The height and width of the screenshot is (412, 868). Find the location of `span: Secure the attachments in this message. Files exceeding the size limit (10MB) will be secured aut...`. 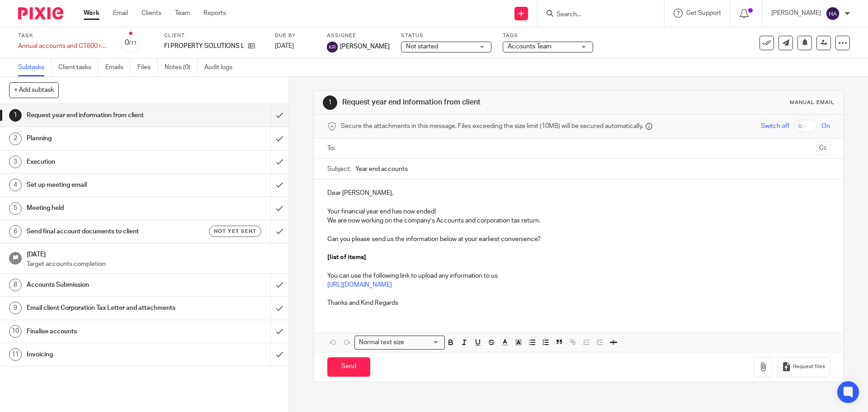

span: Secure the attachments in this message. Files exceeding the size limit (10MB) will be secured aut... is located at coordinates (492, 126).